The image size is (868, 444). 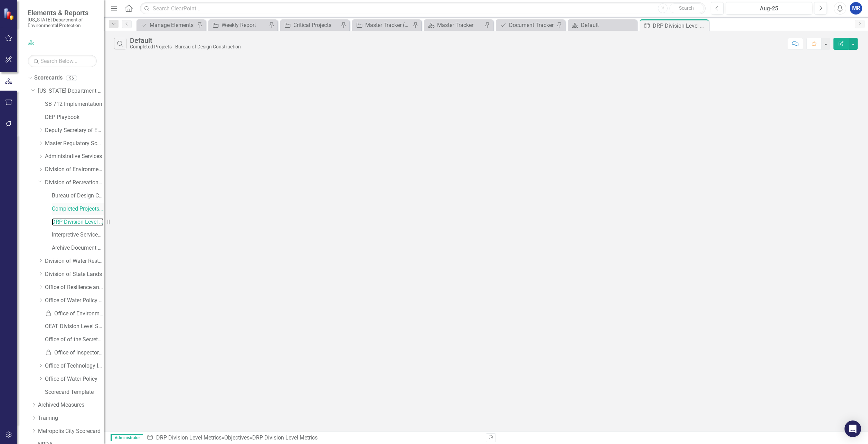 What do you see at coordinates (78, 248) in the screenshot?
I see `a: Archive Document Tracker` at bounding box center [78, 248].